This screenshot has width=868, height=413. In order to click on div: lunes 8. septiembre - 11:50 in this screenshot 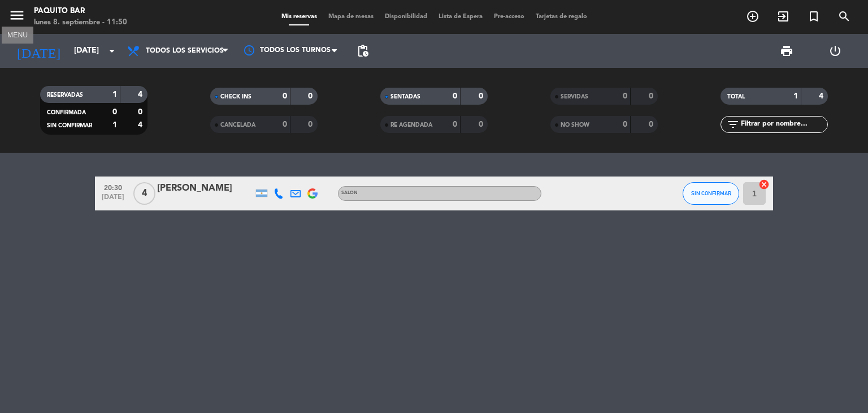, I will do `click(80, 22)`.